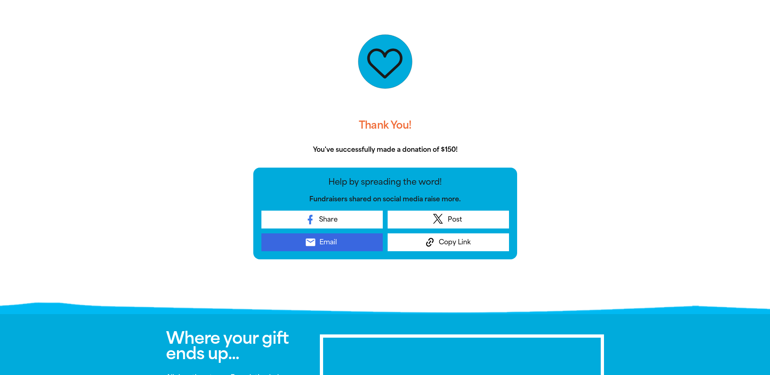  Describe the element at coordinates (385, 125) in the screenshot. I see `h3: Thank You!` at that location.